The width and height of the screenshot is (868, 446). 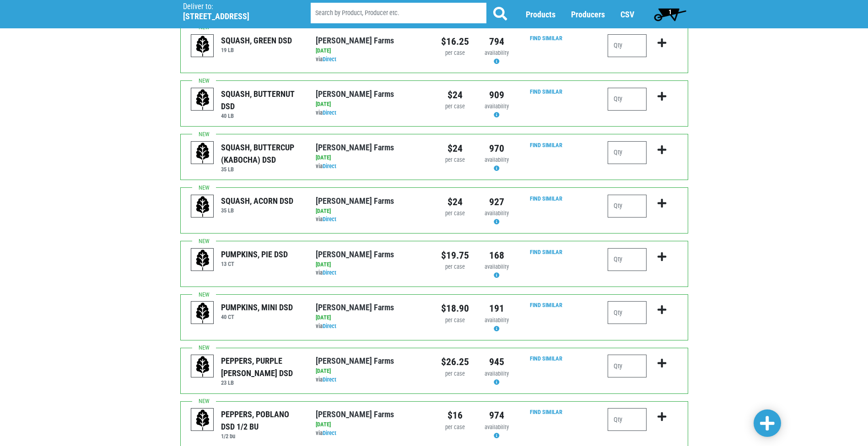 I want to click on div: 191, so click(x=496, y=309).